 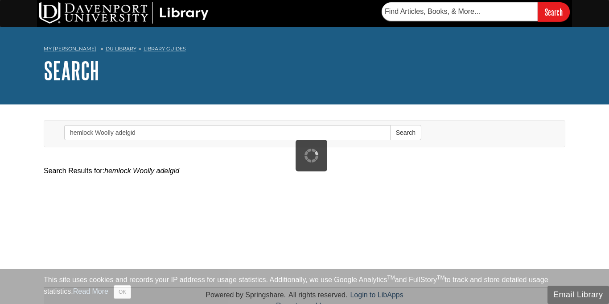 What do you see at coordinates (305, 70) in the screenshot?
I see `h1: Search` at bounding box center [305, 70].